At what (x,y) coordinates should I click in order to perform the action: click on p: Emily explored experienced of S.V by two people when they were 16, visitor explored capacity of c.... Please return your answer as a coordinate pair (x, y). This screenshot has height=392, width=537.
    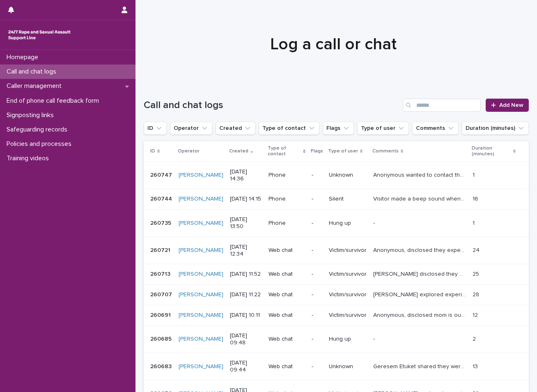
    Looking at the image, I should click on (420, 294).